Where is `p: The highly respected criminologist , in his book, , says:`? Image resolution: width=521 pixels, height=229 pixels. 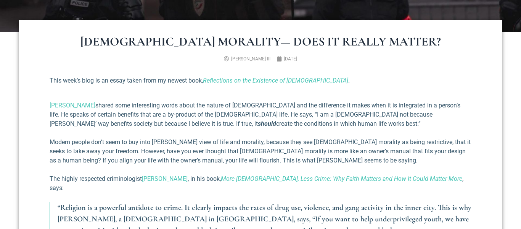
p: The highly respected criminologist , in his book, , says: is located at coordinates (261, 183).